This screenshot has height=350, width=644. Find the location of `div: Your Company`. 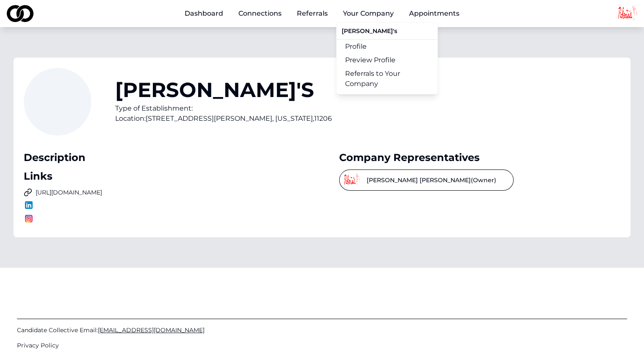

div: Your Company is located at coordinates (387, 58).